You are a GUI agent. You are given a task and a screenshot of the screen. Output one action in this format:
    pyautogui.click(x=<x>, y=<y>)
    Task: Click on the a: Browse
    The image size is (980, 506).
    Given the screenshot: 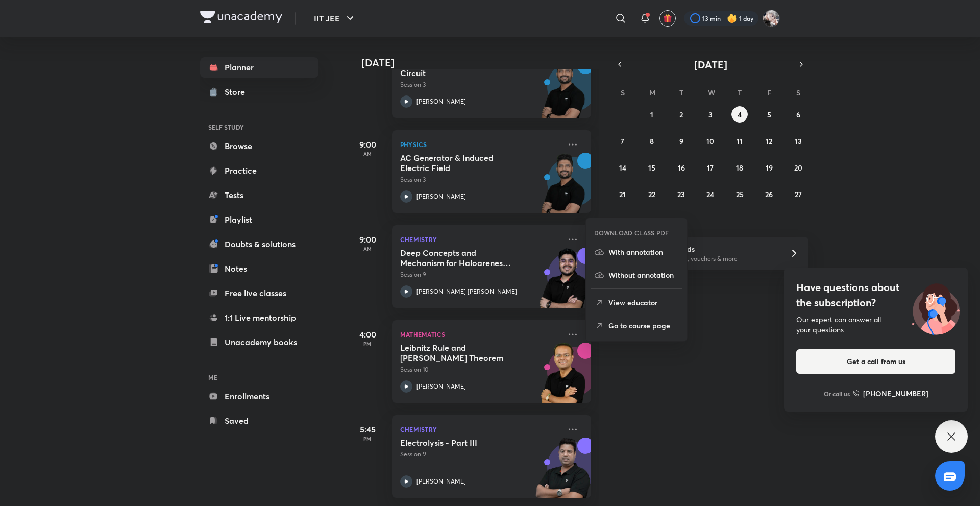 What is the action you would take?
    pyautogui.click(x=259, y=146)
    